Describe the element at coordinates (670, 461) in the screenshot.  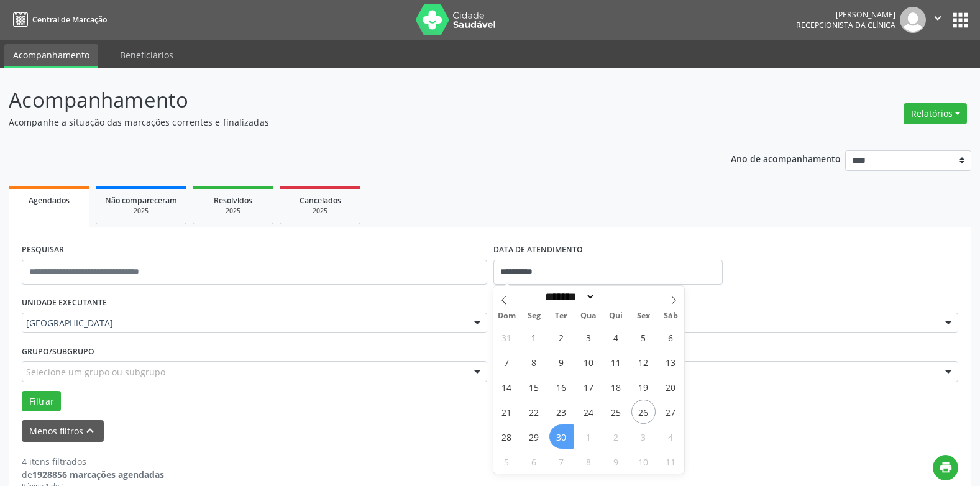
I see `span: Outubro 11, 2025` at that location.